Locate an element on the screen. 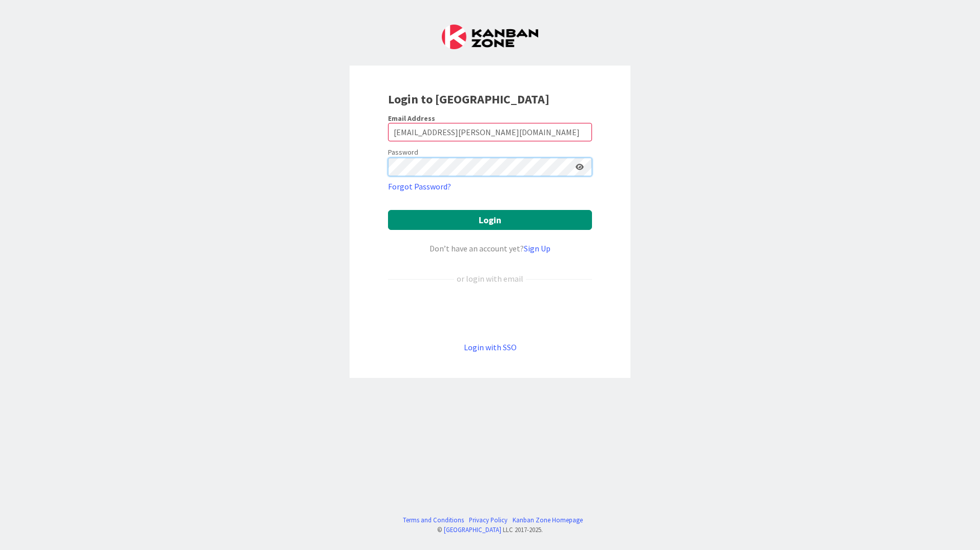 This screenshot has width=980, height=550. label: Email Address is located at coordinates (411, 118).